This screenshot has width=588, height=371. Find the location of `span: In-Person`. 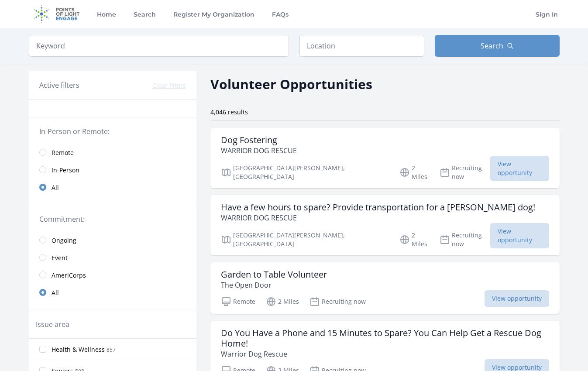

span: In-Person is located at coordinates (65, 170).